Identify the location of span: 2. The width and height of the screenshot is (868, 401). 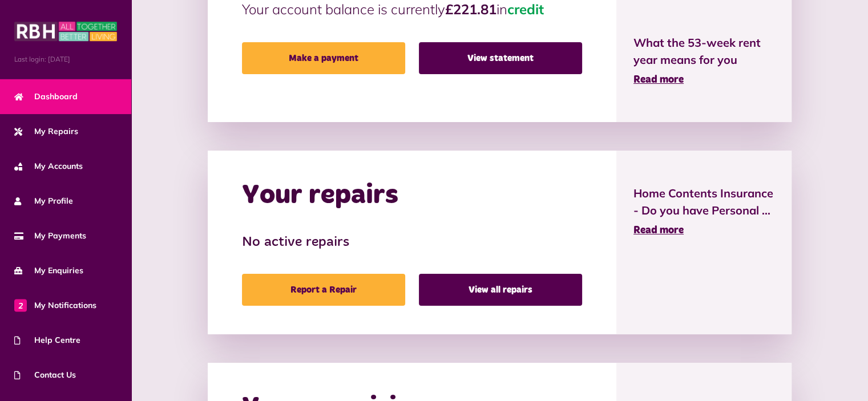
(20, 305).